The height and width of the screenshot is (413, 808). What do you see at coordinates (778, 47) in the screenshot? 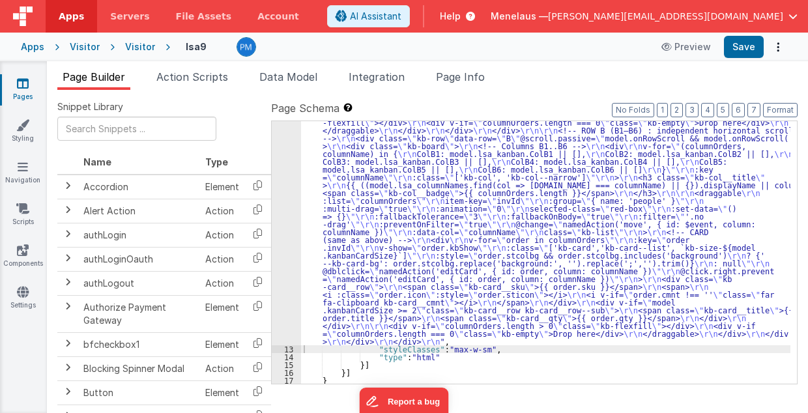
I see `button: Options` at bounding box center [778, 47].